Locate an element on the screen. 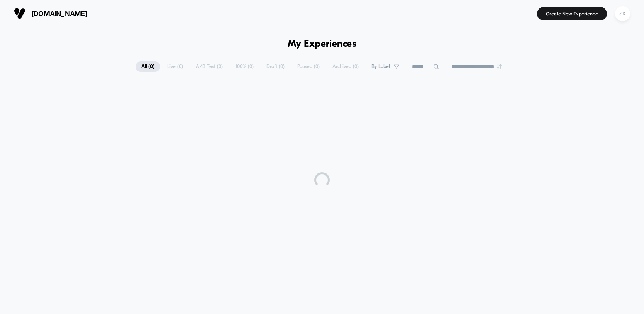 This screenshot has height=314, width=644. button: SK is located at coordinates (622, 14).